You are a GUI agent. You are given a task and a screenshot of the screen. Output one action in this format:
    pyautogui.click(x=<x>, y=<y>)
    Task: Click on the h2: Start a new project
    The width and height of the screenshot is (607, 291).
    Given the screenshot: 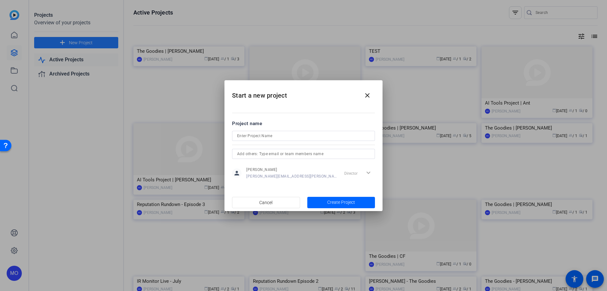 What is the action you would take?
    pyautogui.click(x=304, y=93)
    